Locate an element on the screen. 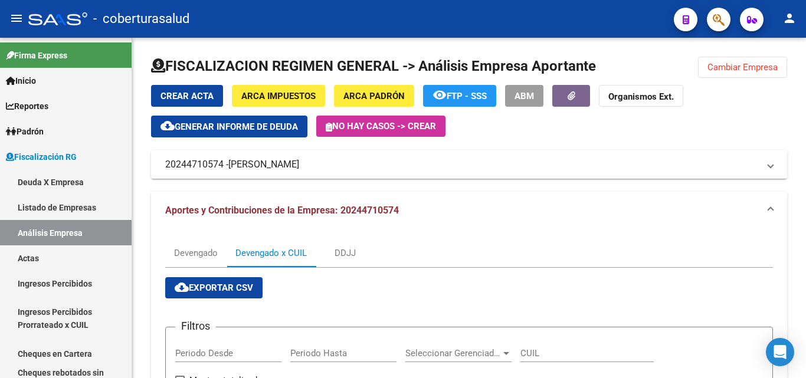 The height and width of the screenshot is (378, 806). span: Crear Acta is located at coordinates (187, 96).